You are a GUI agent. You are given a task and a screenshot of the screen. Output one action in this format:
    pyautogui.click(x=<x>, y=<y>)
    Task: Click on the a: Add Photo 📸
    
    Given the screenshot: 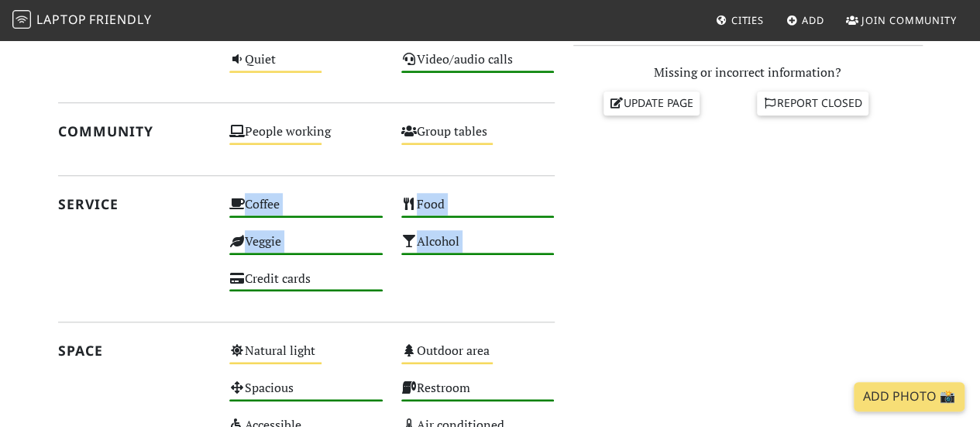 What is the action you would take?
    pyautogui.click(x=909, y=396)
    